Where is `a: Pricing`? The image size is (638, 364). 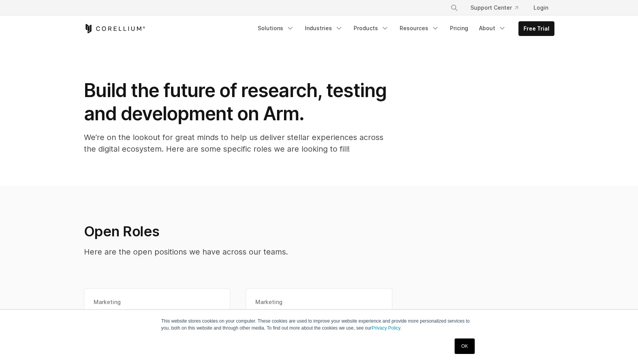 a: Pricing is located at coordinates (459, 28).